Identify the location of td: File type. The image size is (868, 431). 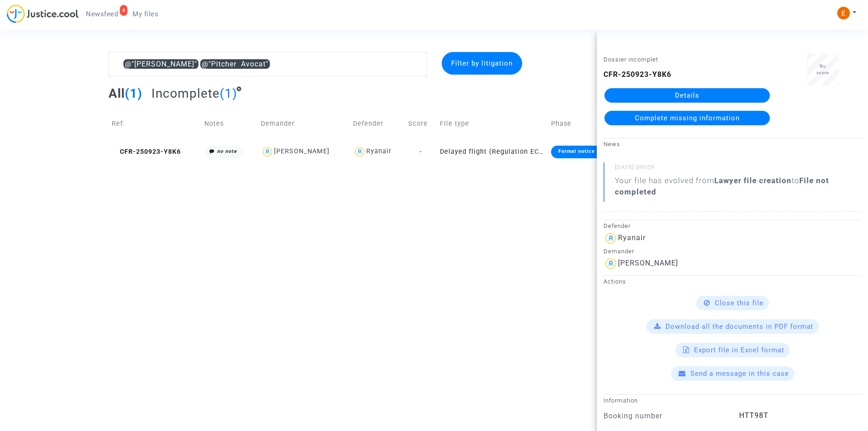
(492, 123).